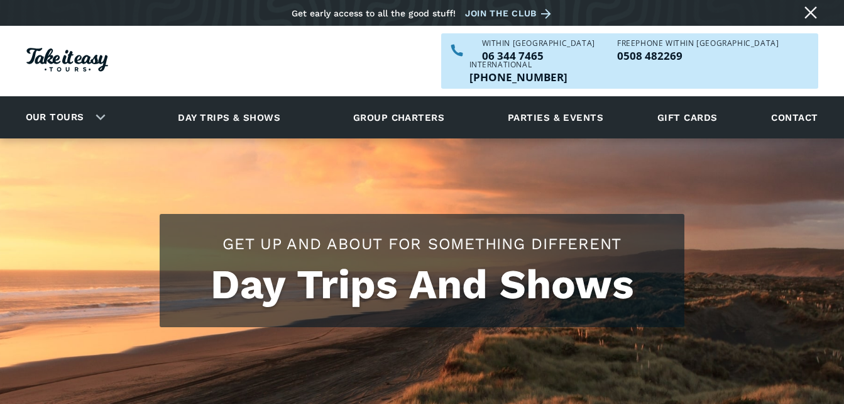  What do you see at coordinates (556, 117) in the screenshot?
I see `a: Parties & events` at bounding box center [556, 117].